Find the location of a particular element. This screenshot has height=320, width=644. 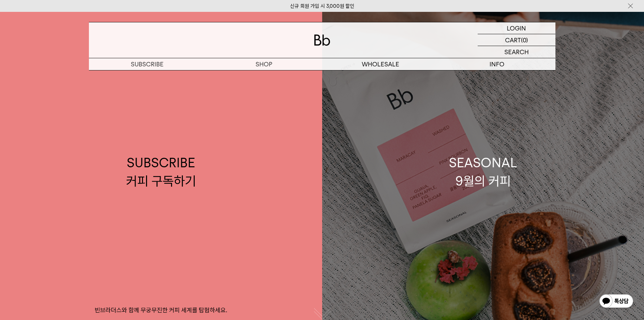

img: 카카오톡 채널 1:1 채팅 버튼 is located at coordinates (617, 302).